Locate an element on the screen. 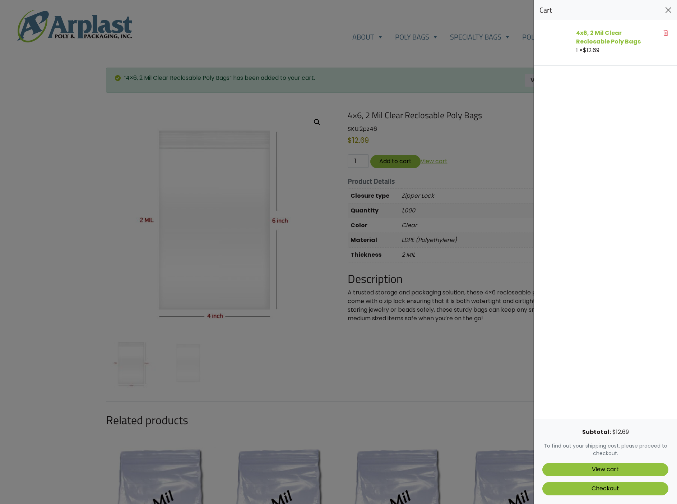 The image size is (677, 504). img: 4x6, 2 Mil Clear Reclosable Poly Bags is located at coordinates (555, 44).